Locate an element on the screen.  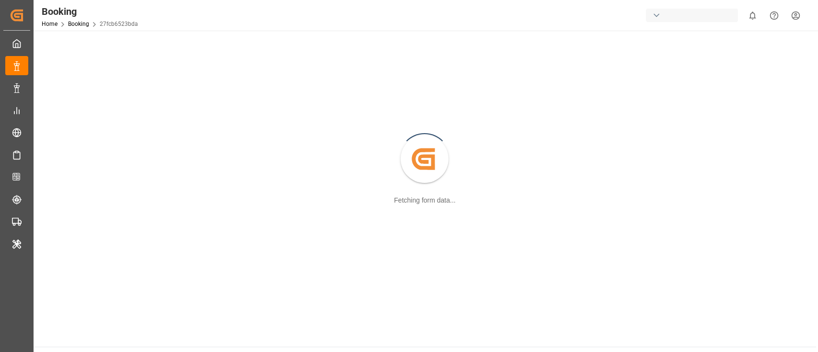
a: Booking is located at coordinates (79, 24).